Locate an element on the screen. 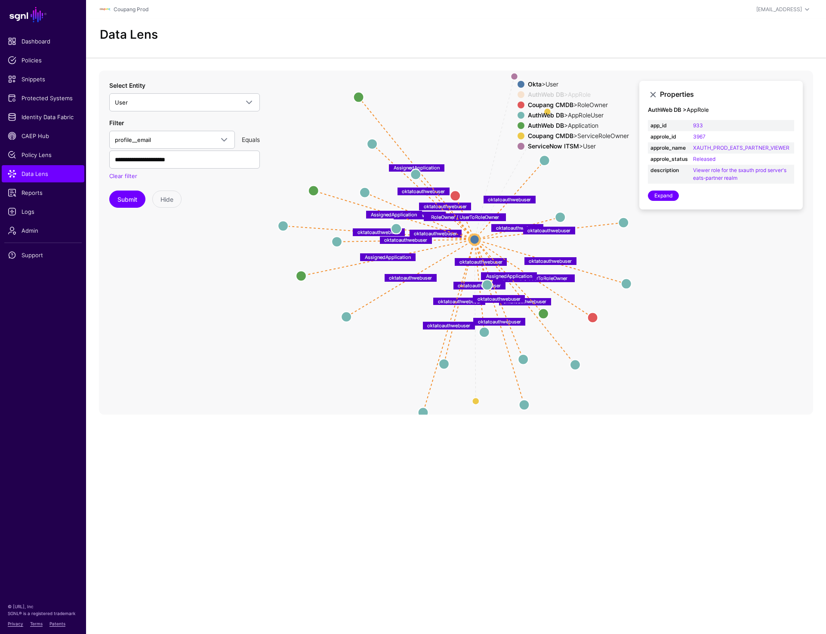 The width and height of the screenshot is (826, 634). span: CAEP Hub is located at coordinates (43, 136).